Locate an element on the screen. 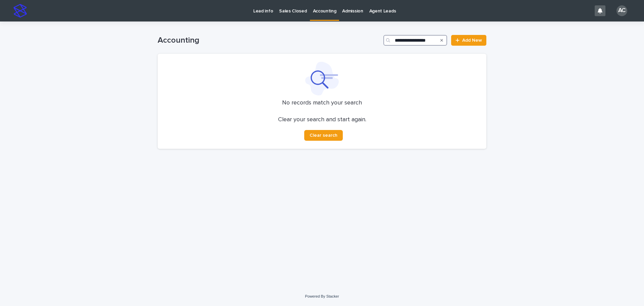  div: AC is located at coordinates (622, 11).